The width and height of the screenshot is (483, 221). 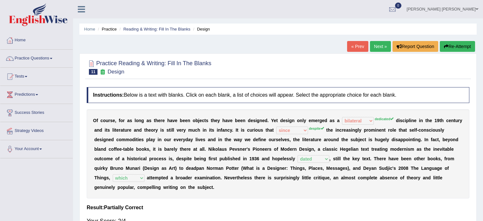 I want to click on small: Design, so click(x=116, y=72).